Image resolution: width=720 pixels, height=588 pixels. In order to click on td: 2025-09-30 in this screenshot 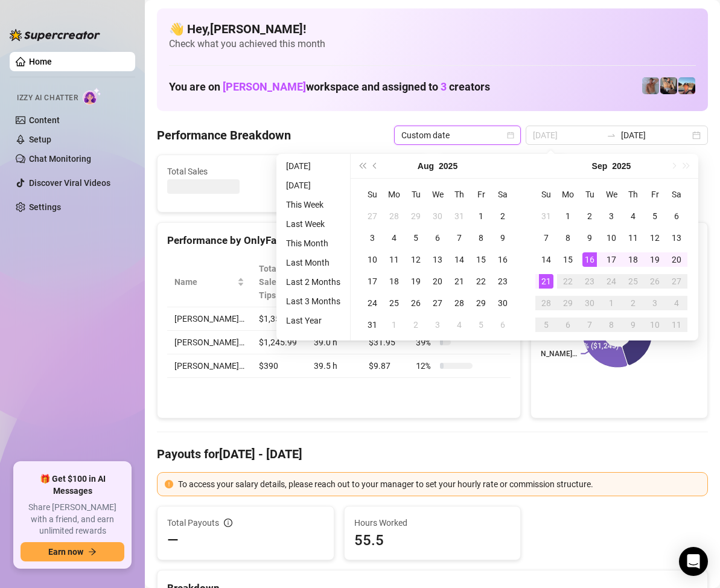, I will do `click(590, 303)`.